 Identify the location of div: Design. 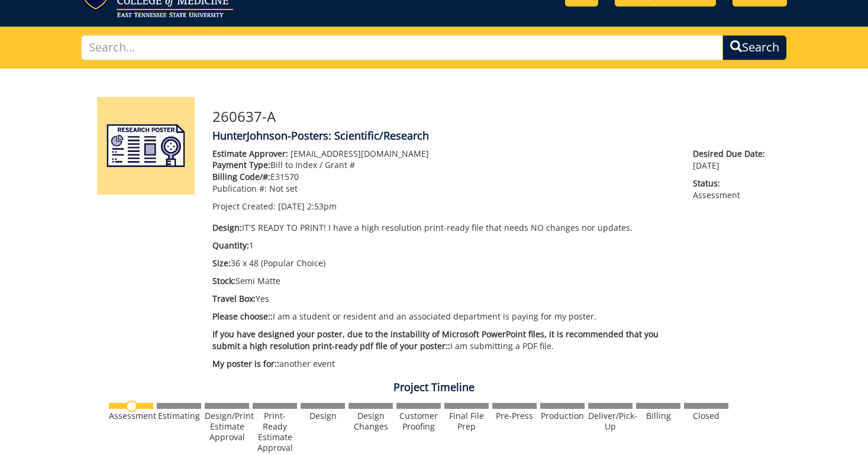
(322, 416).